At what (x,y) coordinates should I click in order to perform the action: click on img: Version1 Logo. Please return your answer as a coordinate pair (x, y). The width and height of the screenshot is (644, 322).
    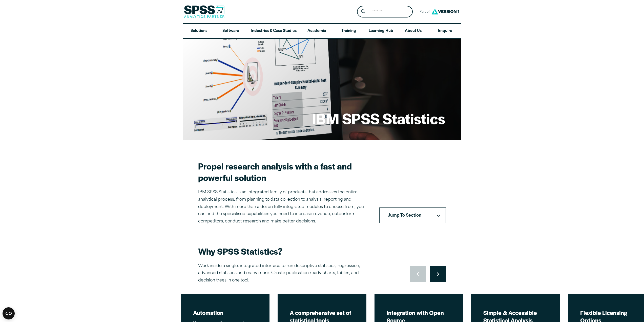
    Looking at the image, I should click on (445, 12).